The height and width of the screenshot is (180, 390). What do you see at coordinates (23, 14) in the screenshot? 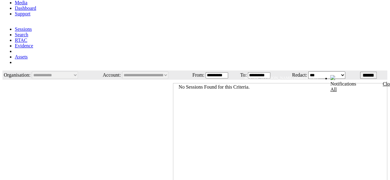
I see `a: Support` at bounding box center [23, 14].